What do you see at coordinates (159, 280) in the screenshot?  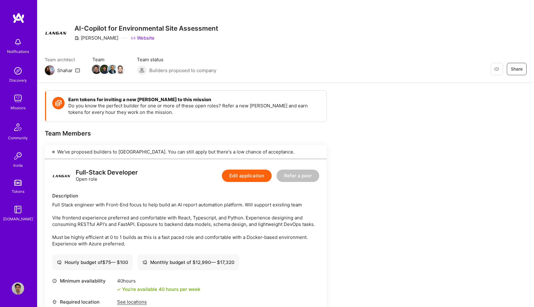 I see `div: 40 hours` at bounding box center [159, 280].